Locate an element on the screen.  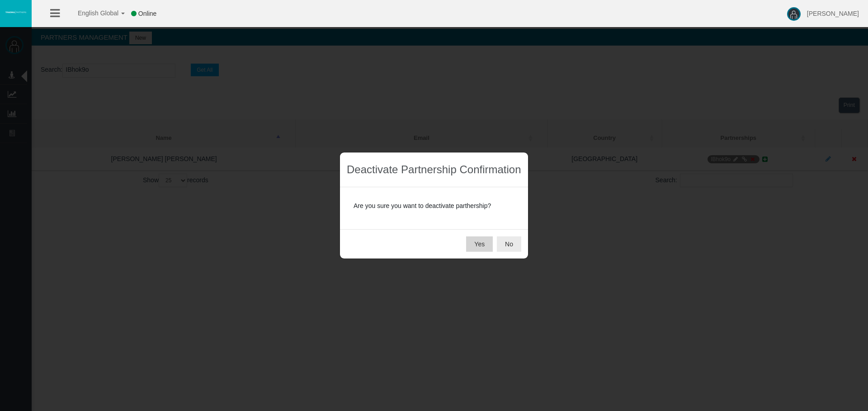
p: Are you sure you want to deactivate parthership? is located at coordinates (434, 206).